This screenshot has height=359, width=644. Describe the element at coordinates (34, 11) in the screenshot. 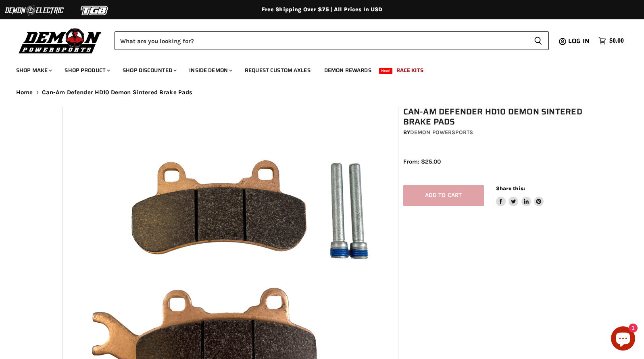

I see `img: Demon Electric Logo 2` at that location.